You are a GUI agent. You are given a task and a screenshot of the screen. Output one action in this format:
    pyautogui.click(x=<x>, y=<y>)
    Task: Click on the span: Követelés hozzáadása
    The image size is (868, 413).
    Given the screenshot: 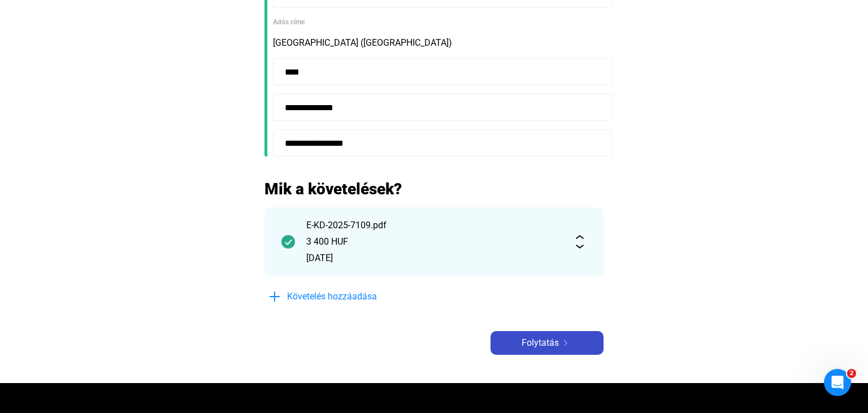 What is the action you would take?
    pyautogui.click(x=331, y=297)
    